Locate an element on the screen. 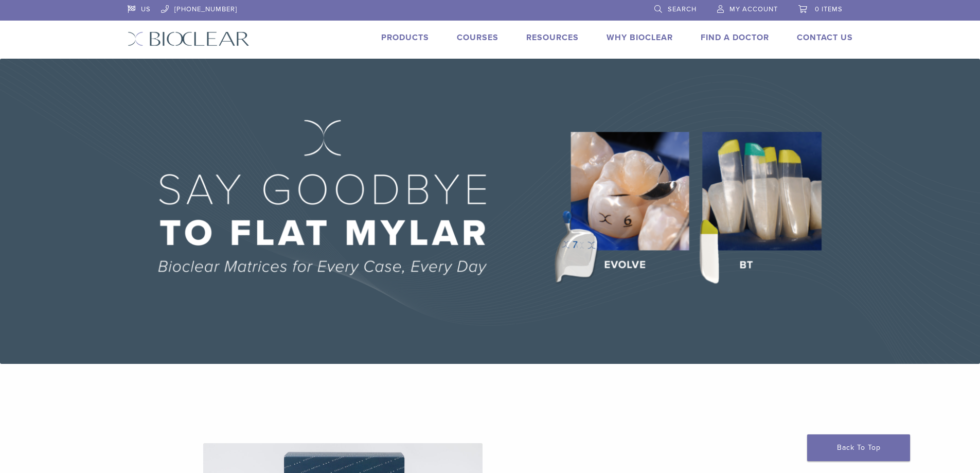  a: Why Bioclear is located at coordinates (639, 38).